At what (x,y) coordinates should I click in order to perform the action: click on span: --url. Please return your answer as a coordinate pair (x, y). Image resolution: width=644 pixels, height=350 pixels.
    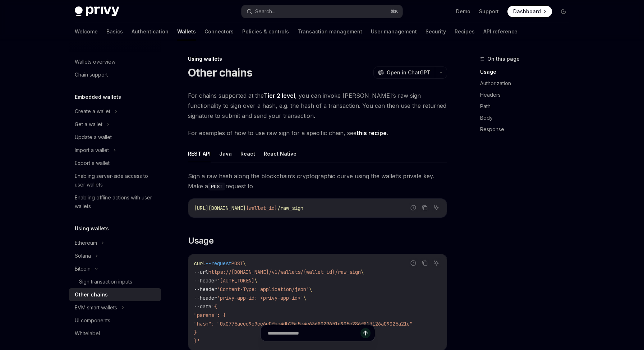
    Looking at the image, I should click on (202, 272).